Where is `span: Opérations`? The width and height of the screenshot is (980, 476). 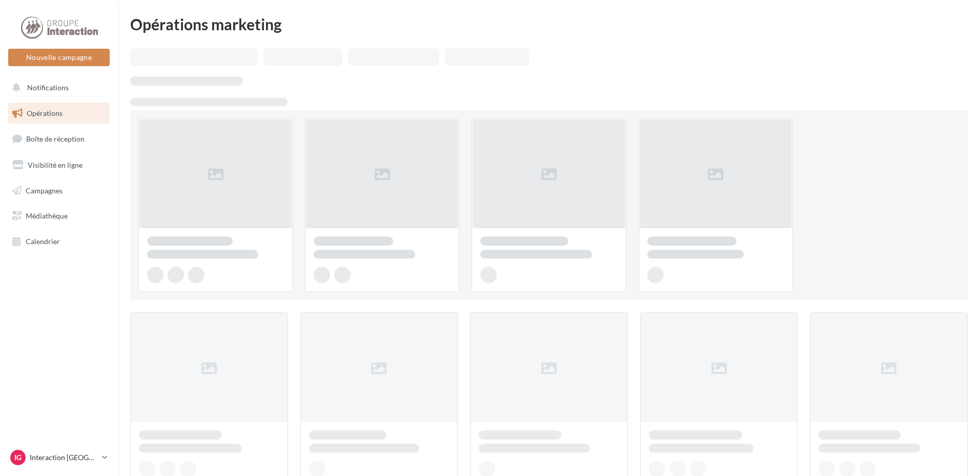
span: Opérations is located at coordinates (45, 113).